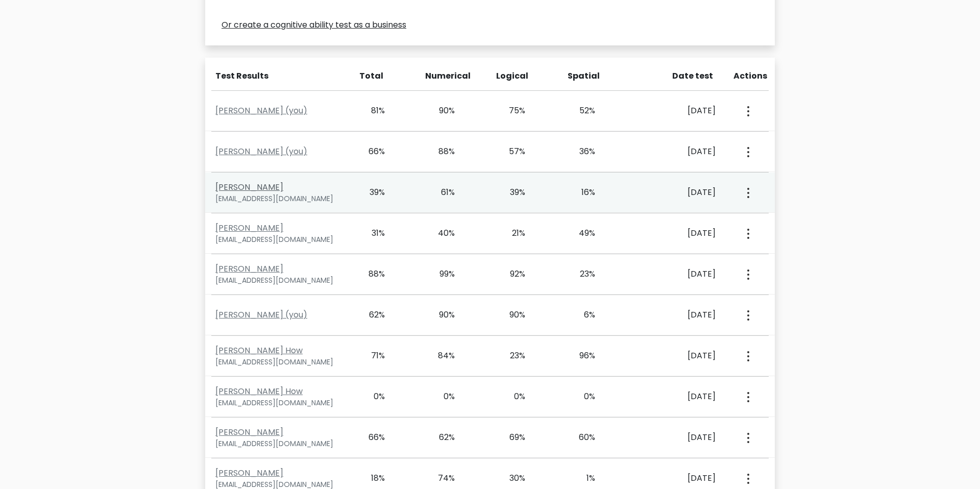  What do you see at coordinates (510, 233) in the screenshot?
I see `div: 21%` at bounding box center [510, 233].